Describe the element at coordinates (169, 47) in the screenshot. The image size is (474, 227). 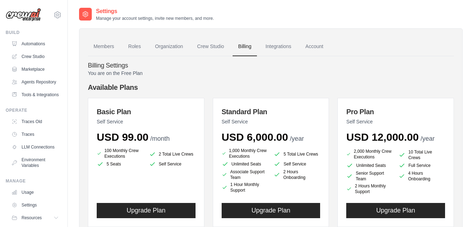
I see `a: Organization` at that location.